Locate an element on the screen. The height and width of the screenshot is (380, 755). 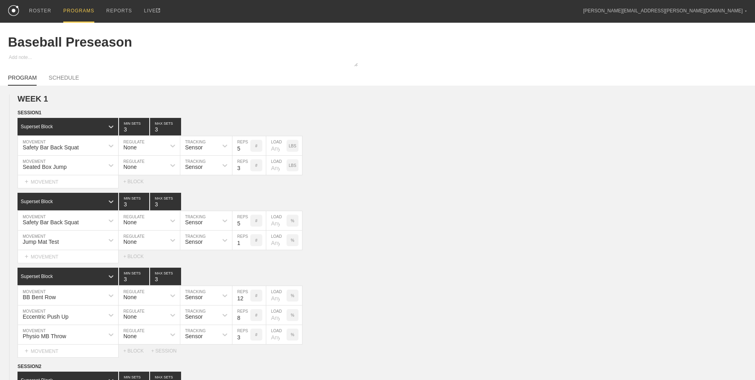
span: WEEK 1 is located at coordinates (33, 99).